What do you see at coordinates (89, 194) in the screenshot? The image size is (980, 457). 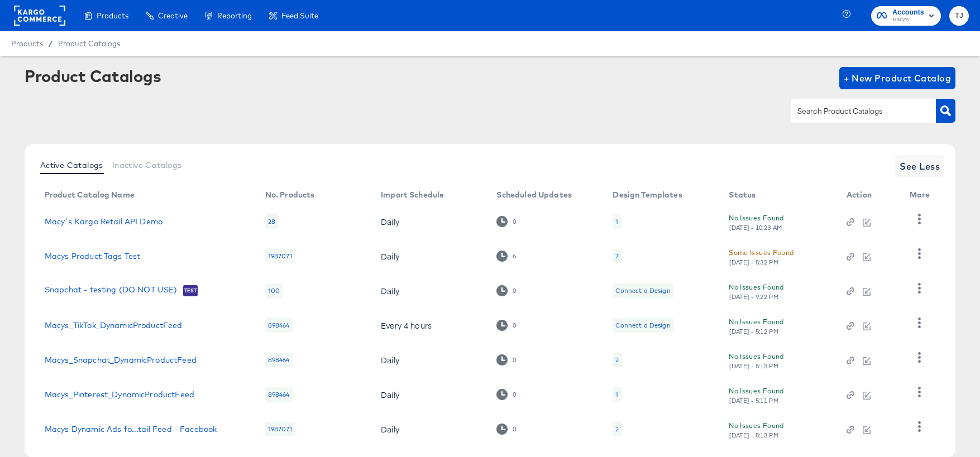 I see `div: Product Catalog Name` at bounding box center [89, 194].